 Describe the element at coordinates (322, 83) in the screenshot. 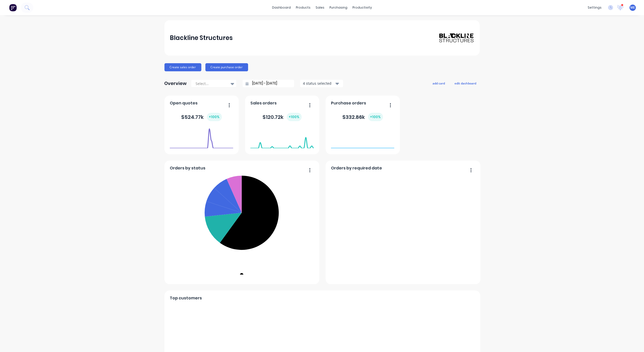

I see `button: 4 status selected` at that location.